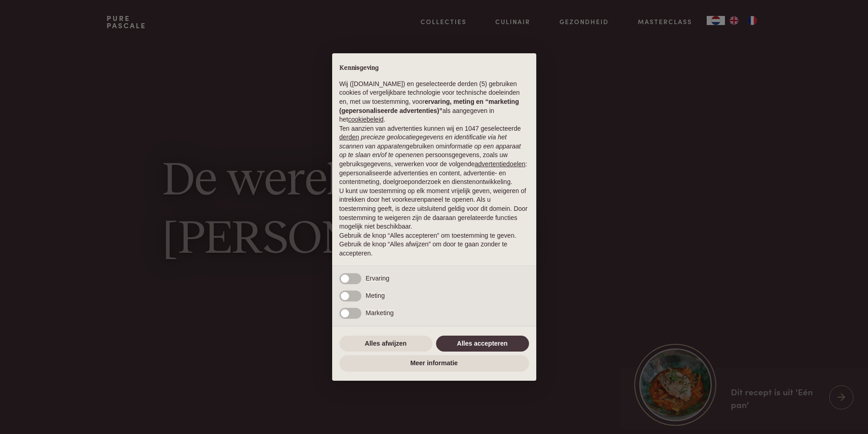 The width and height of the screenshot is (868, 434). Describe the element at coordinates (500, 164) in the screenshot. I see `button: advertentiedoelen` at that location.